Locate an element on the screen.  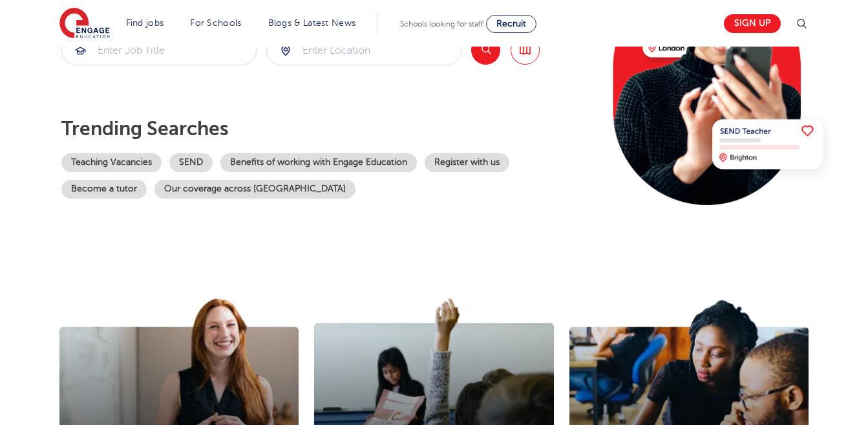
a: Benefits of working with Engage Education is located at coordinates (319, 162).